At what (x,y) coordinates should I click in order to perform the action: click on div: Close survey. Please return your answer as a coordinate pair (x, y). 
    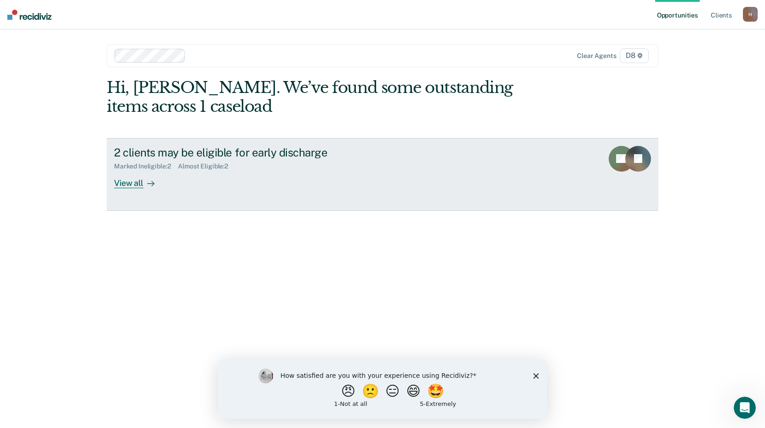
    Looking at the image, I should click on (318, 17).